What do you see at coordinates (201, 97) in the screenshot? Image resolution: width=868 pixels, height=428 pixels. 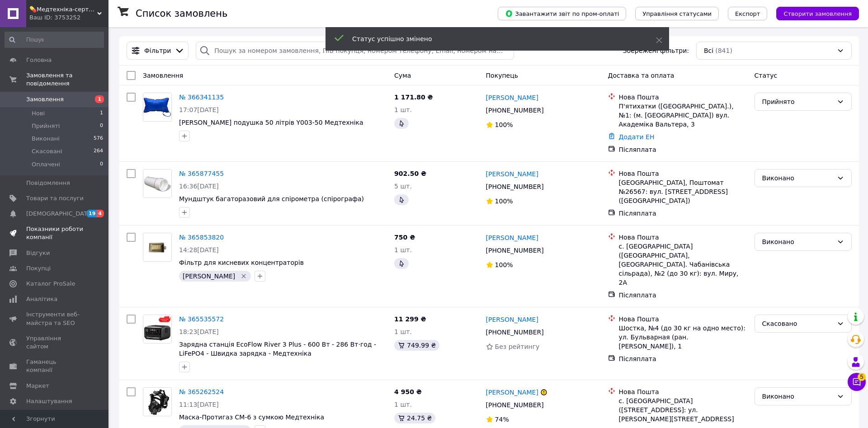 I see `a: № 366341135` at bounding box center [201, 97].